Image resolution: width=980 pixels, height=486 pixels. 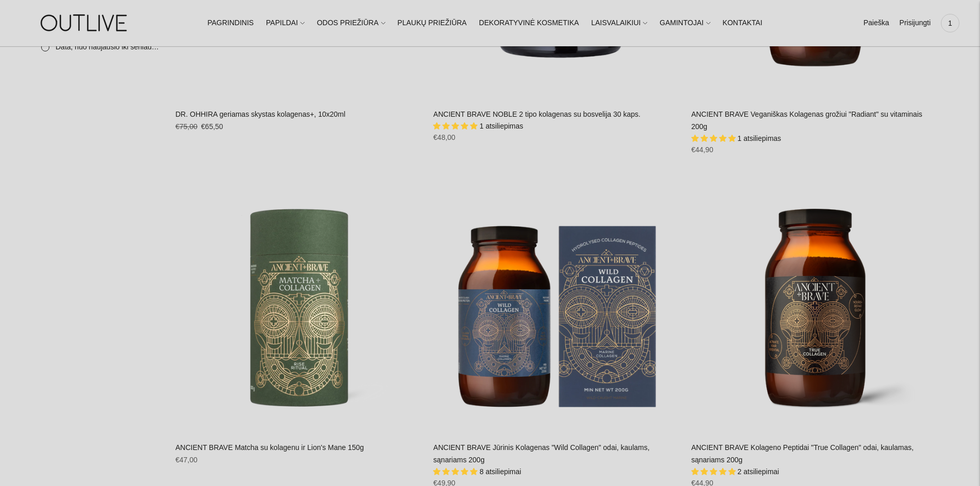 I want to click on a: ANCIENT BRAVE NOBLE 2 tipo kolagenas su bosvelija 30 kaps., so click(x=537, y=115).